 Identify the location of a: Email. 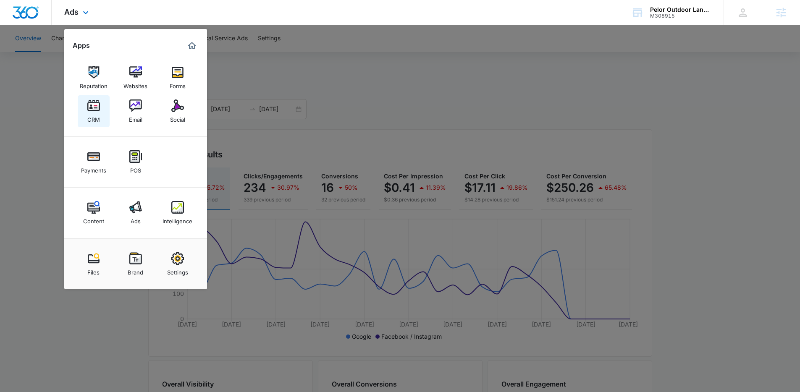
(136, 111).